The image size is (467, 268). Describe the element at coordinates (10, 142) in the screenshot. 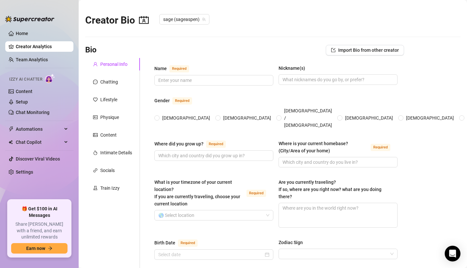

I see `img: Chat Copilot` at that location.